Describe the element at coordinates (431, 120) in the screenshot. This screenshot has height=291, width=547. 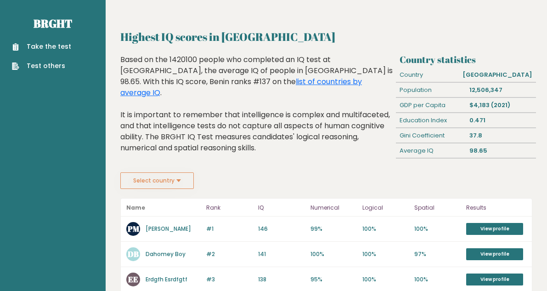
I see `div: Education Index` at that location.